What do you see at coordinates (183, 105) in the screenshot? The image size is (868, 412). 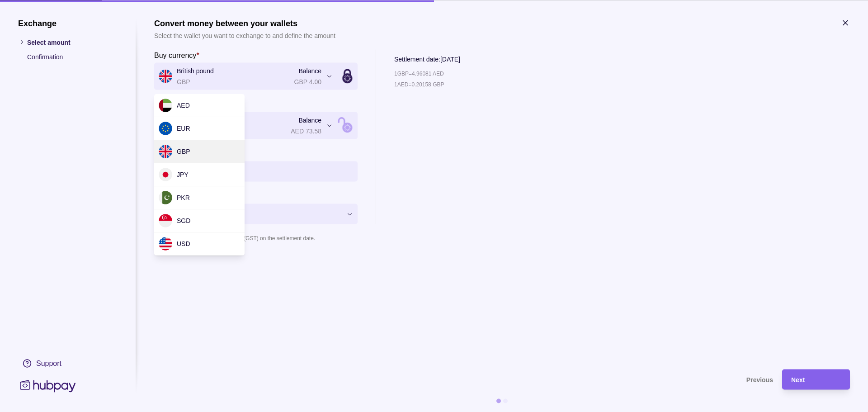 I see `span: AED` at bounding box center [183, 105].